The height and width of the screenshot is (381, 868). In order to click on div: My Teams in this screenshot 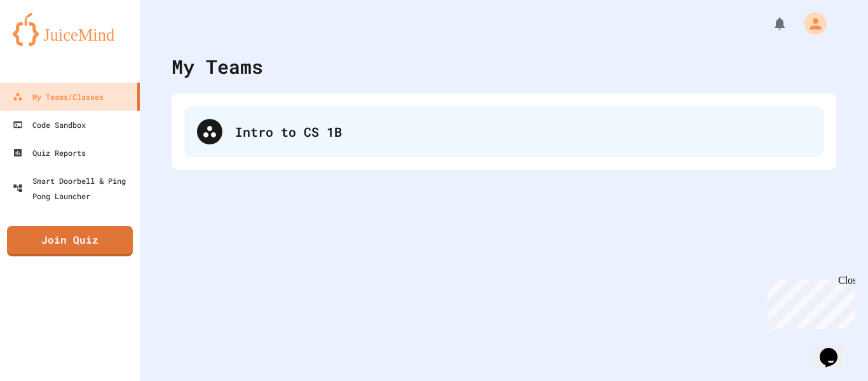, I will do `click(217, 66)`.